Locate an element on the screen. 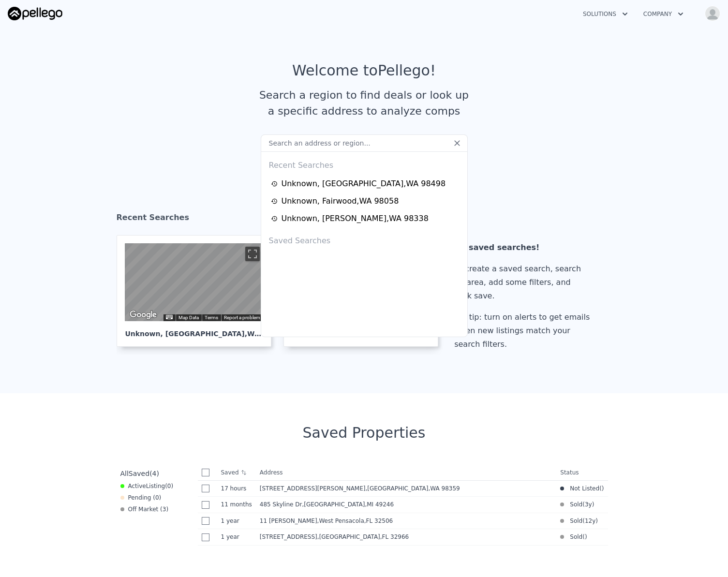 The width and height of the screenshot is (728, 577). div: Off Market ( 3 ) is located at coordinates (145, 509).